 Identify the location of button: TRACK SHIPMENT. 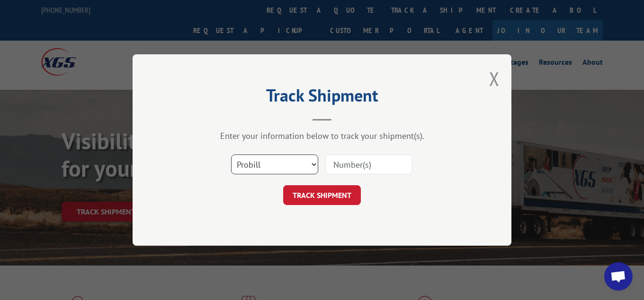
(322, 195).